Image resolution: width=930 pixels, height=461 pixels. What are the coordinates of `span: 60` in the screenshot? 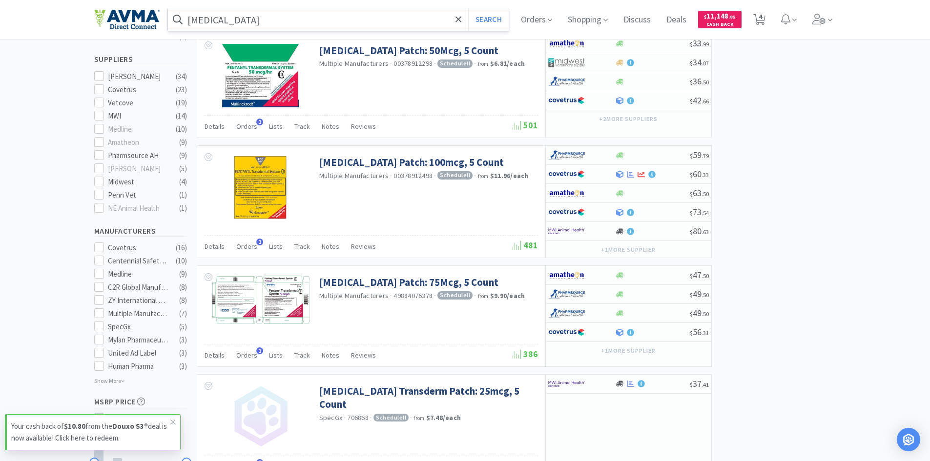 It's located at (699, 174).